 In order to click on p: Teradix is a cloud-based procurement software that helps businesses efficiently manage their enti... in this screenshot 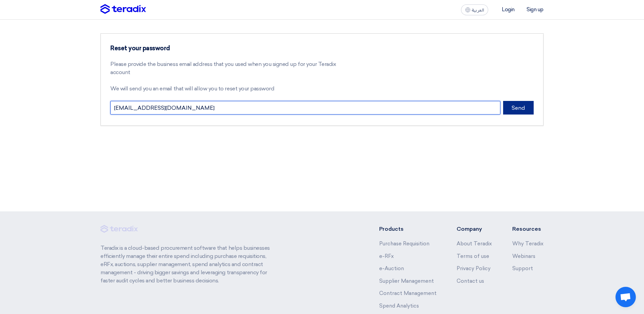, I will do `click(189, 265)`.